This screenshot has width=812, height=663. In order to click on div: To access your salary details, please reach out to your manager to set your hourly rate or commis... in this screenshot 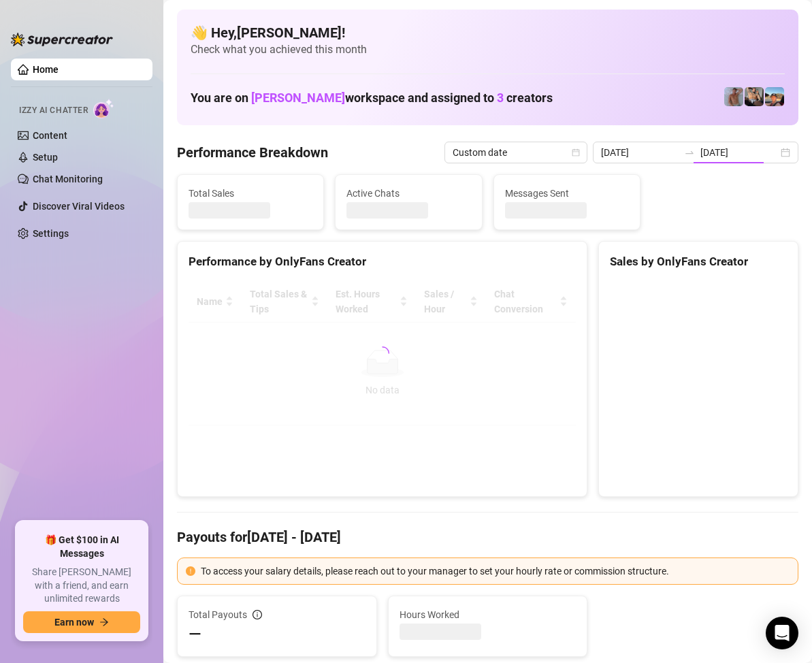, I will do `click(494, 571)`.